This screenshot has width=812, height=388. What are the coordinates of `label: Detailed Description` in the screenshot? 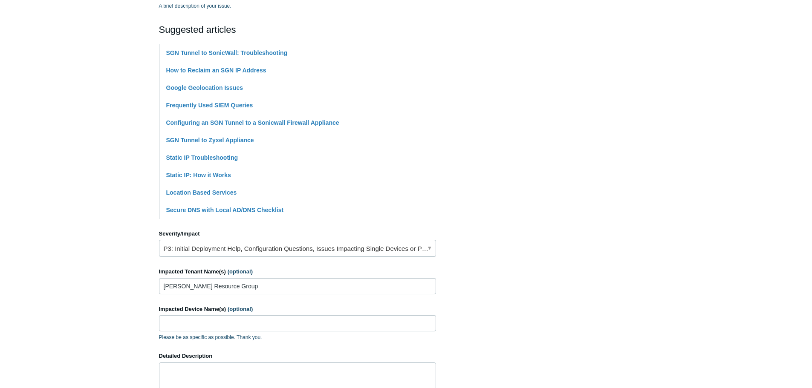 It's located at (298, 356).